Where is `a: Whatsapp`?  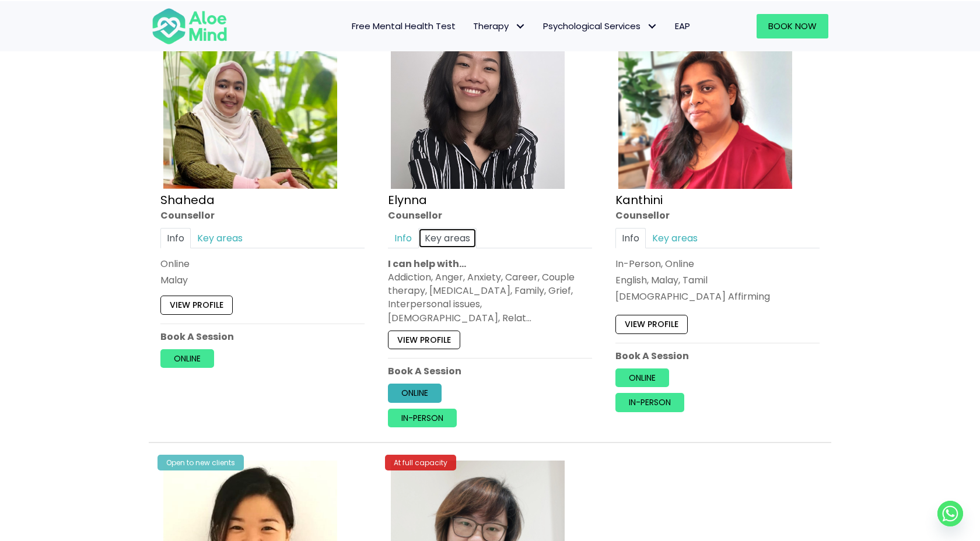
a: Whatsapp is located at coordinates (950, 513).